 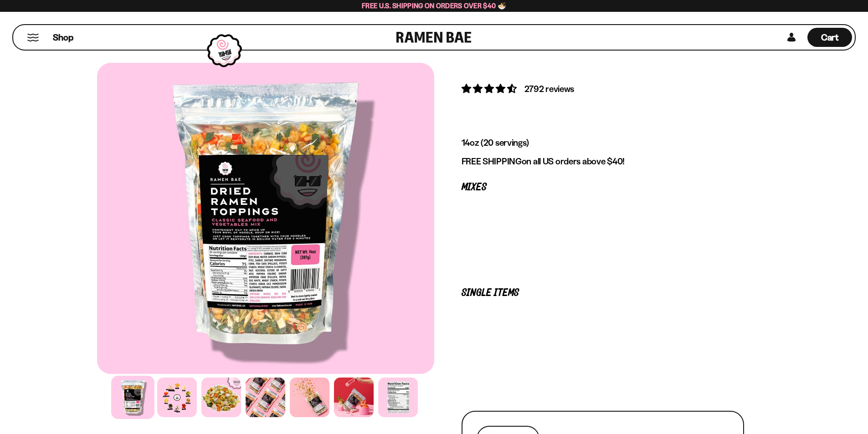 What do you see at coordinates (32, 38) in the screenshot?
I see `button: Mobile Menu Trigger` at bounding box center [32, 38].